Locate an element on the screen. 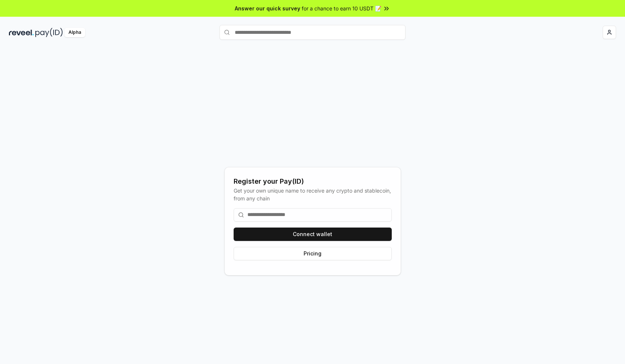  button: Pricing is located at coordinates (312, 254).